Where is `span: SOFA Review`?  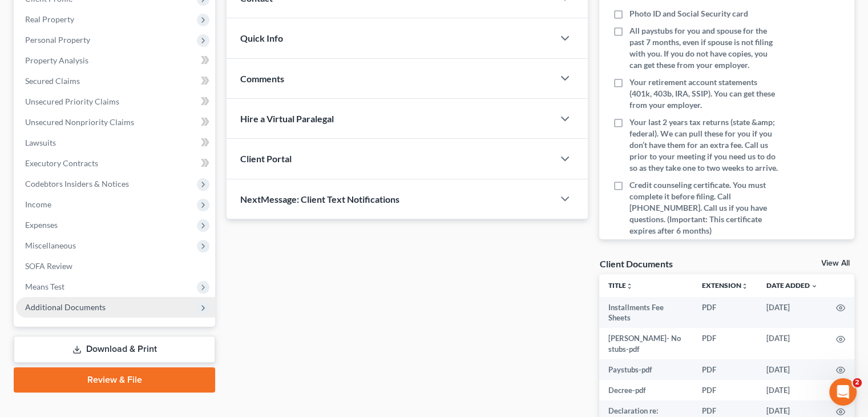
span: SOFA Review is located at coordinates (49, 266).